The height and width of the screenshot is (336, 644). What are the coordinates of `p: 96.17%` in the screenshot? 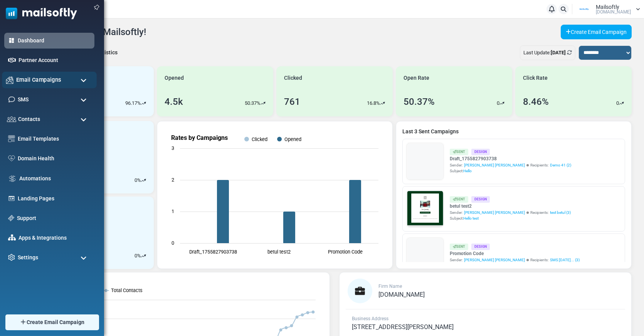 It's located at (133, 103).